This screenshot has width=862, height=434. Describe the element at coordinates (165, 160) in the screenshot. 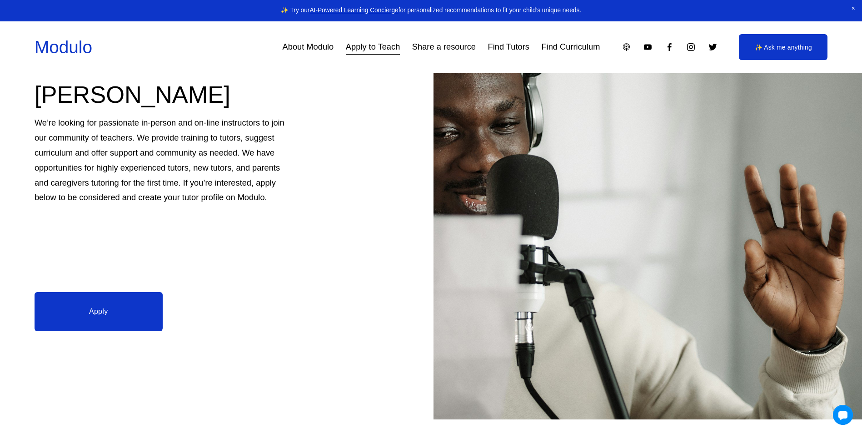

I see `p: We’re looking for passionate in-person and on-line instructors to join our community of teachers....` at that location.